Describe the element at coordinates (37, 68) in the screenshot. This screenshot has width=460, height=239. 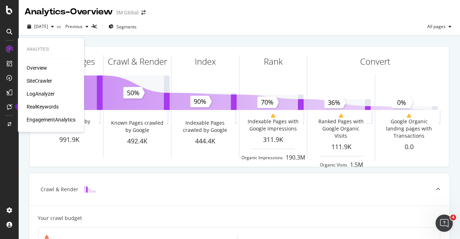
I see `a: Overview` at that location.